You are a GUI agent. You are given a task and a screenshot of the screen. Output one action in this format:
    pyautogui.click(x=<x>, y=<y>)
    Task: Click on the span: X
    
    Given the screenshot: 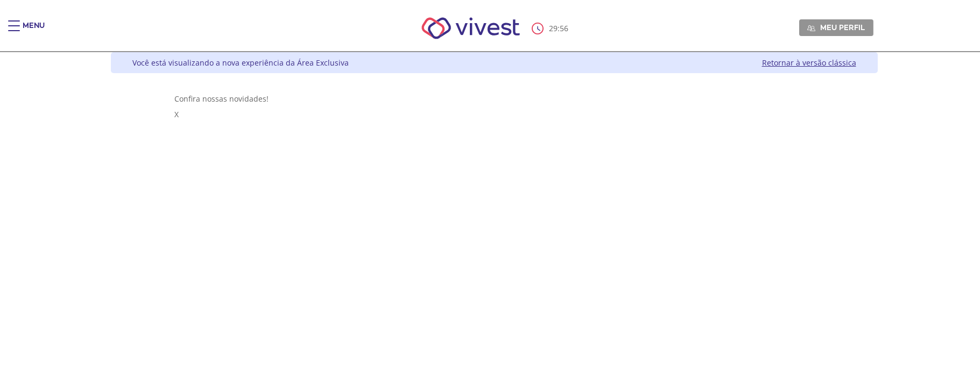 What is the action you would take?
    pyautogui.click(x=176, y=114)
    